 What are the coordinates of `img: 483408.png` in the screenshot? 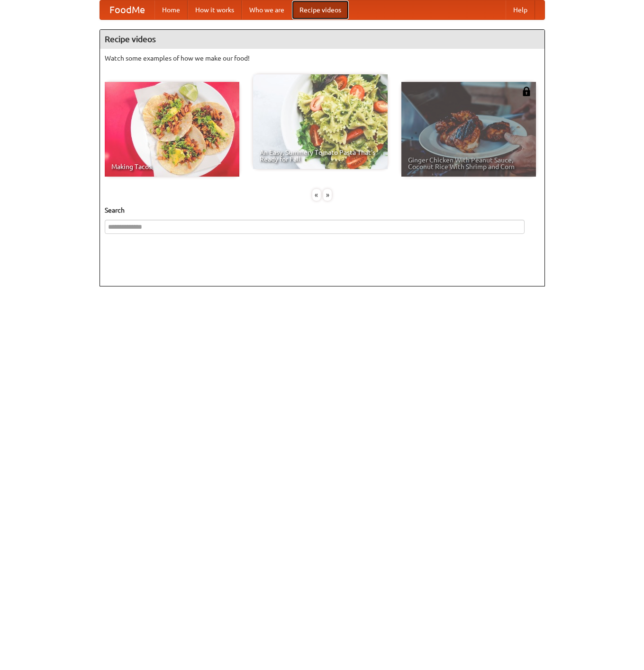 It's located at (526, 92).